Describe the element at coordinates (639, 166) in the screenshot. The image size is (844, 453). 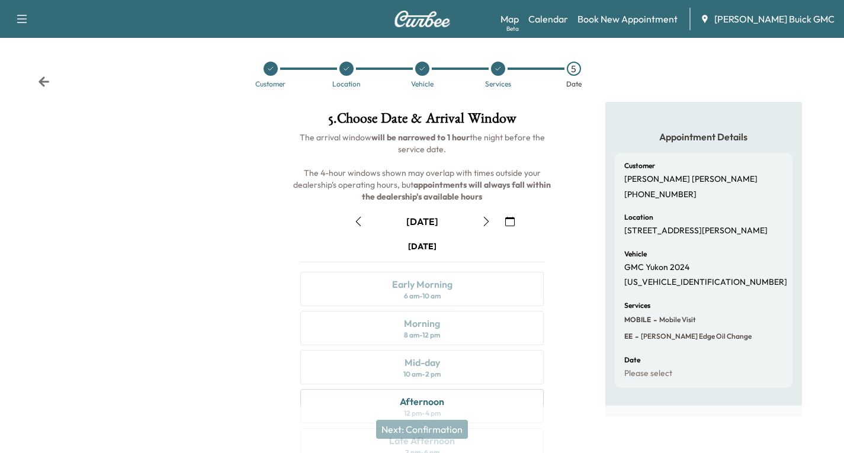
I see `h6: Customer` at that location.